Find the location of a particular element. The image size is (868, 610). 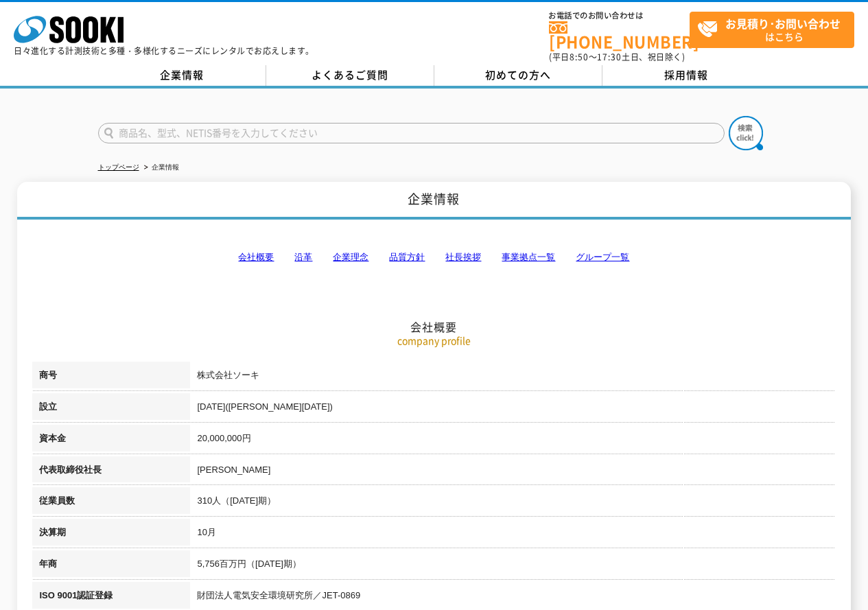

a: お見積り･お問い合わせはこちら is located at coordinates (772, 29).